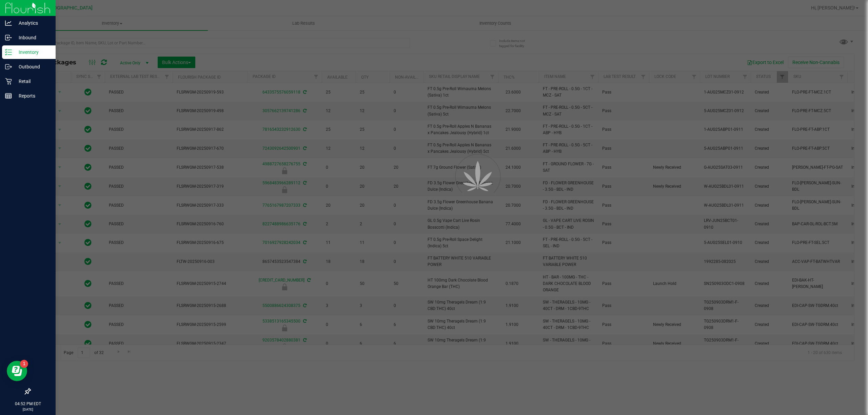  Describe the element at coordinates (32, 38) in the screenshot. I see `p: Inbound` at that location.